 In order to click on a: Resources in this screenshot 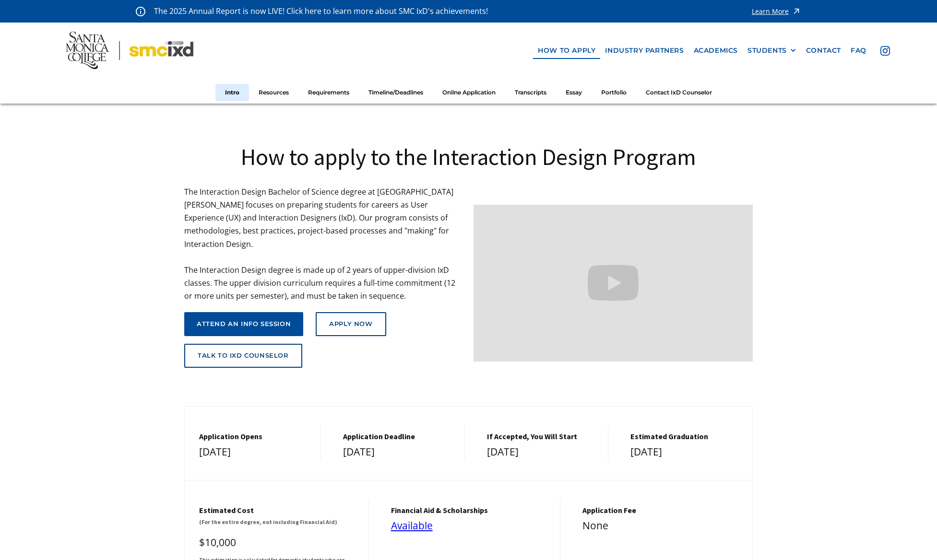, I will do `click(273, 93)`.